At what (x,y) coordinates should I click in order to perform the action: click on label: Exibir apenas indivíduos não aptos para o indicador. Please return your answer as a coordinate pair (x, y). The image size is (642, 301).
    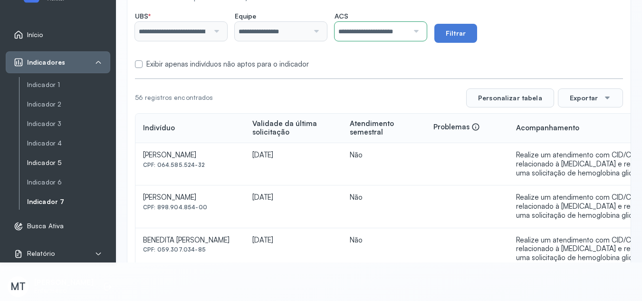
    Looking at the image, I should click on (228, 64).